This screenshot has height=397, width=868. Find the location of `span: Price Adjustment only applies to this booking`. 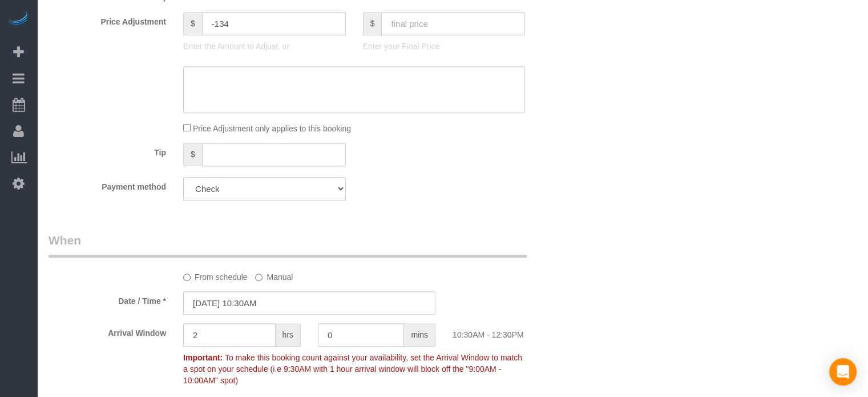

span: Price Adjustment only applies to this booking is located at coordinates (271, 129).